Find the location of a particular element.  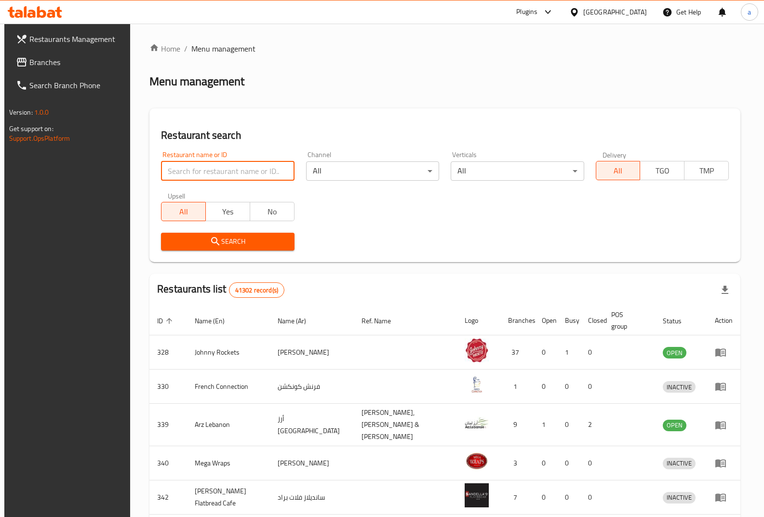

td: 7 is located at coordinates (517, 497).